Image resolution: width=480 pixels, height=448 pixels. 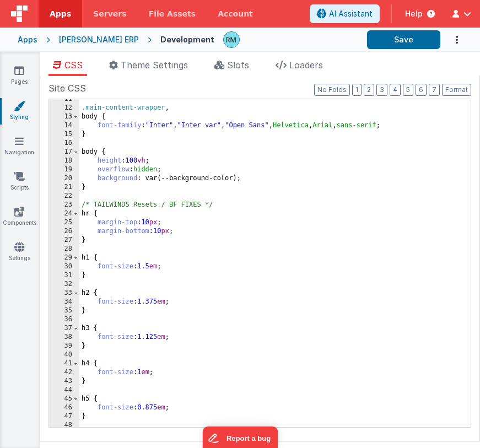 What do you see at coordinates (64, 170) in the screenshot?
I see `div: 19` at bounding box center [64, 170].